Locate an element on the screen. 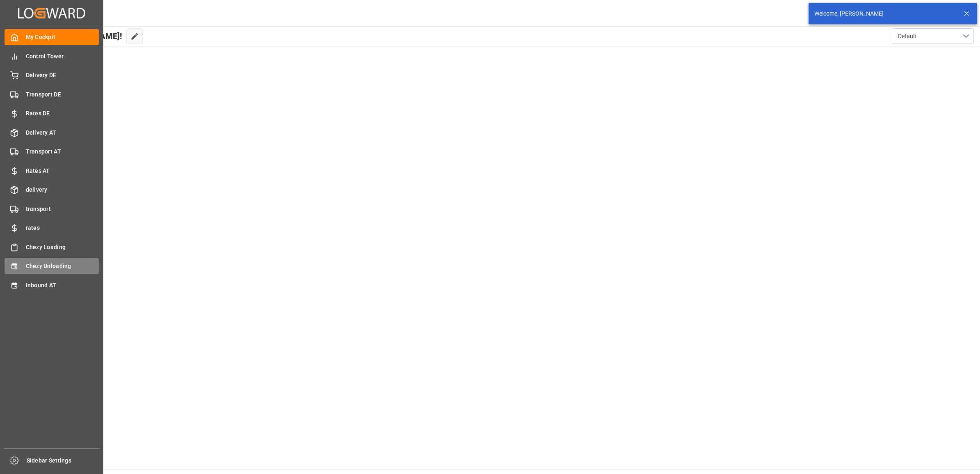  a: Transport DE is located at coordinates (51, 94).